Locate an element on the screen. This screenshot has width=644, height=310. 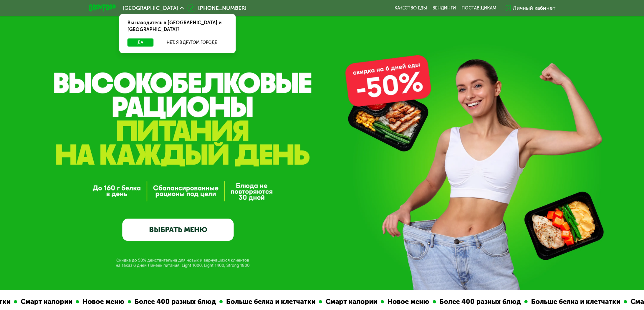
a: ВЫБРАТЬ МЕНЮ is located at coordinates (178, 230).